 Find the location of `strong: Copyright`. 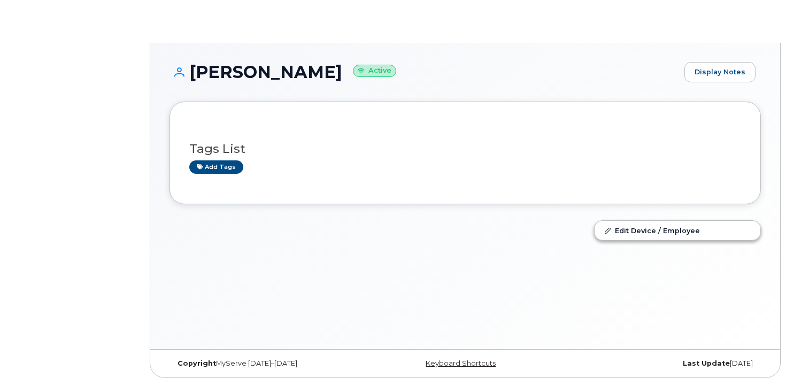

strong: Copyright is located at coordinates (197, 363).